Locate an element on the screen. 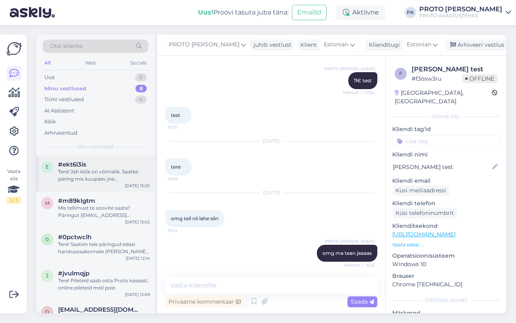 This screenshot has width=516, height=323. p: Windows 10 is located at coordinates (446, 264).